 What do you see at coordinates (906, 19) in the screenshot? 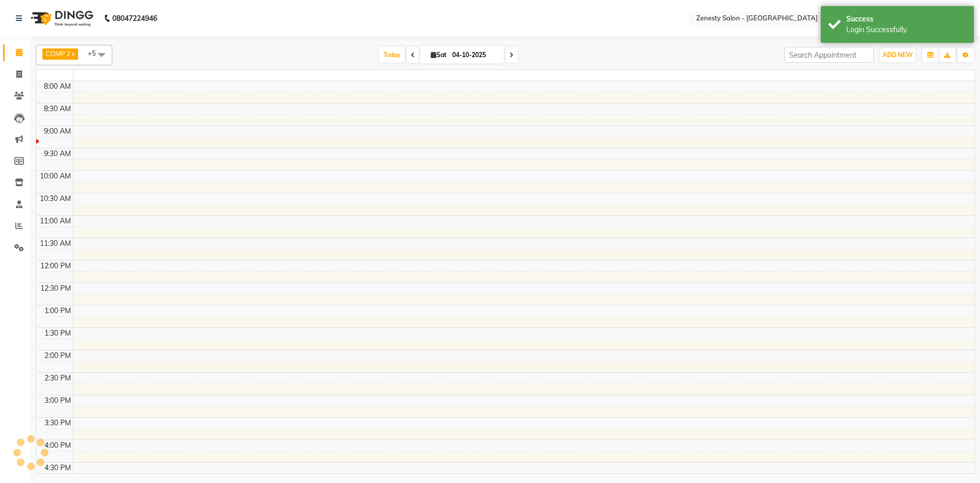
I see `div: Success` at bounding box center [906, 19].